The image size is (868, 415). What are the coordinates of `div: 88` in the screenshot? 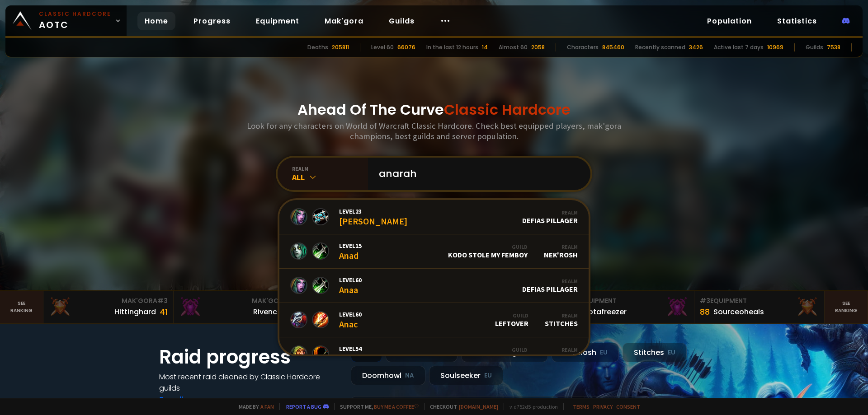 It's located at (705, 311).